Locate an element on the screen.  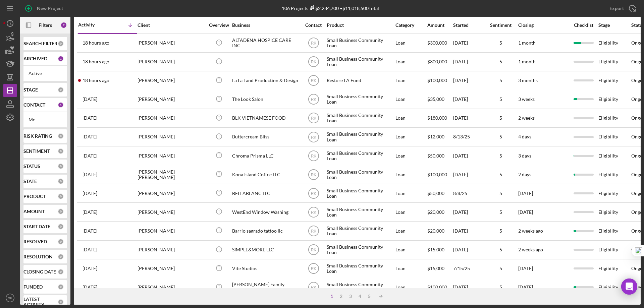
time: 1 month is located at coordinates (527, 42).